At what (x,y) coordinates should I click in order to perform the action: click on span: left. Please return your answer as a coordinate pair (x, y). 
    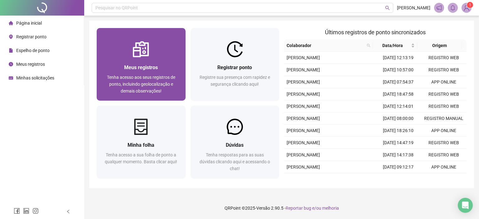
    Looking at the image, I should click on (68, 212).